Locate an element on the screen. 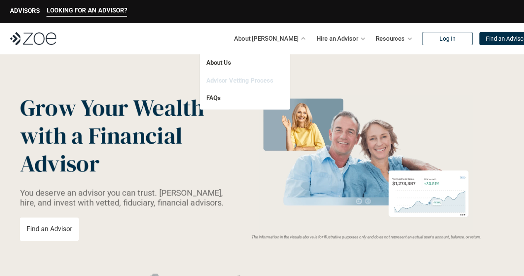 The height and width of the screenshot is (276, 524). p: LOOKING FOR AN ADVISOR? is located at coordinates (87, 10).